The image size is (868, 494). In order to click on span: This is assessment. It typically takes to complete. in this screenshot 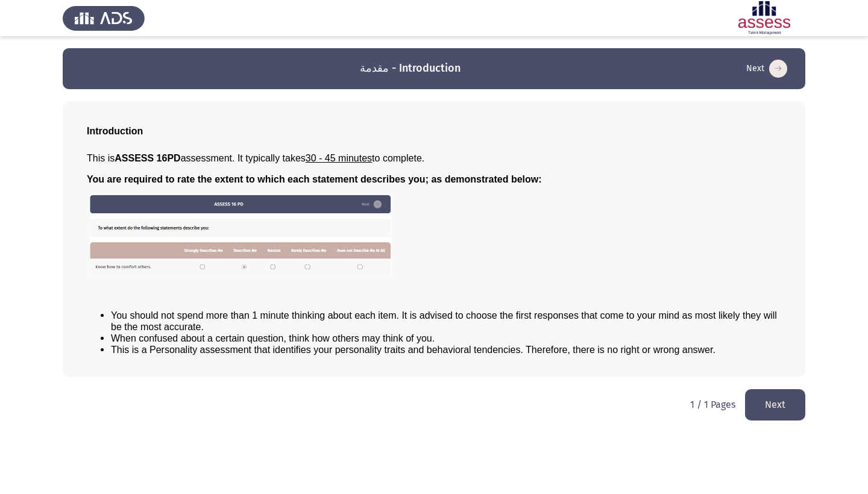, I will do `click(256, 158)`.